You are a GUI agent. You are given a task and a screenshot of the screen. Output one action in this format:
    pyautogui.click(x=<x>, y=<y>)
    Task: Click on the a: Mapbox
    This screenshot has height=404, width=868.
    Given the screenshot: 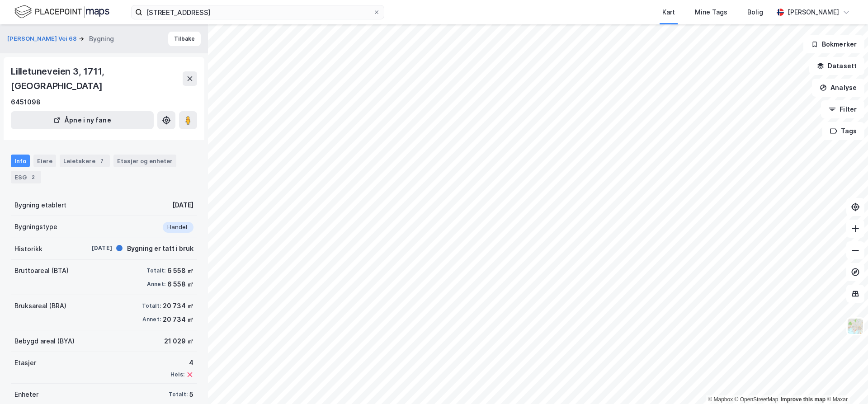 What is the action you would take?
    pyautogui.click(x=720, y=399)
    